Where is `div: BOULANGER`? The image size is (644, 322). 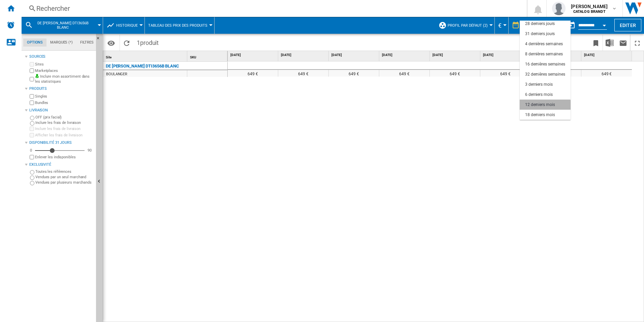 div: BOULANGER is located at coordinates (117, 74).